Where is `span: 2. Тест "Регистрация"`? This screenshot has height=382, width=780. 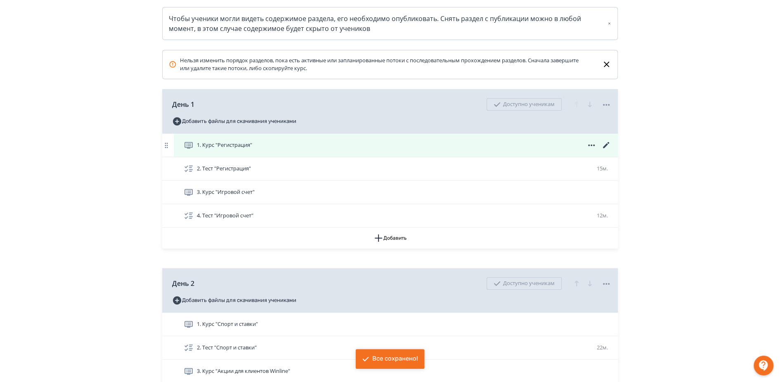
span: 2. Тест "Регистрация" is located at coordinates (224, 169).